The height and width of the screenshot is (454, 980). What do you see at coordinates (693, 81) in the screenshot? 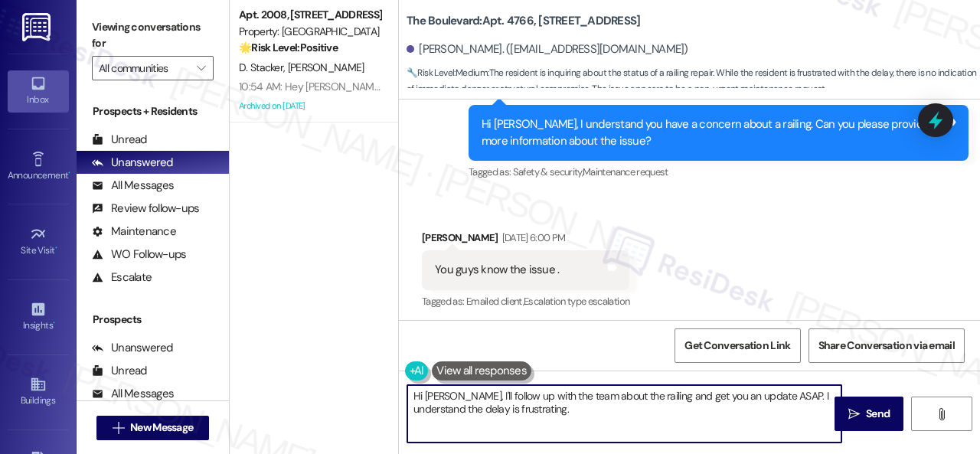
I see `span: : The resident is inquiring about the status of a railing repair. While the resident is frustrate...` at bounding box center [693, 81].